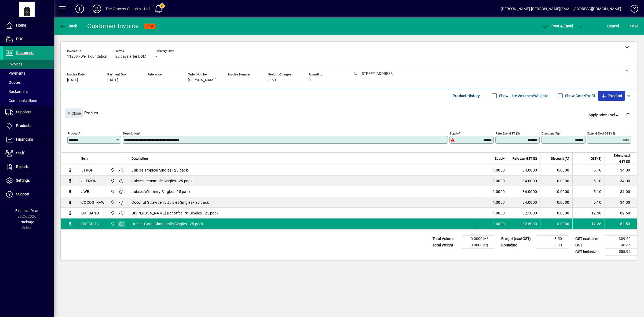  What do you see at coordinates (73, 134) in the screenshot?
I see `mat-label: Product` at bounding box center [73, 134].